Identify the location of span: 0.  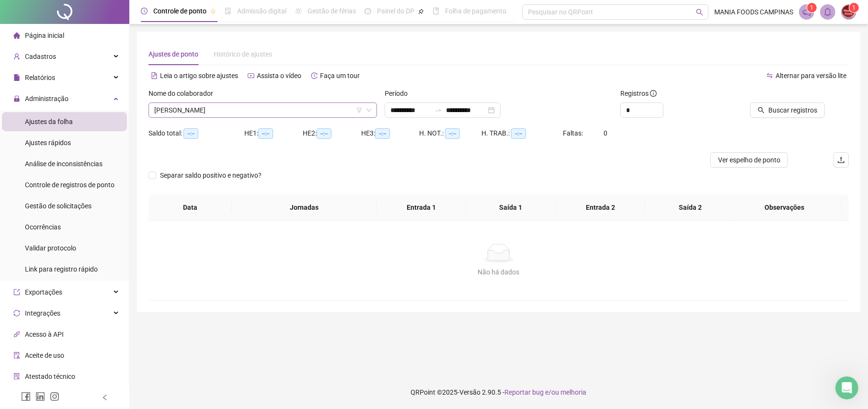
(605, 133).